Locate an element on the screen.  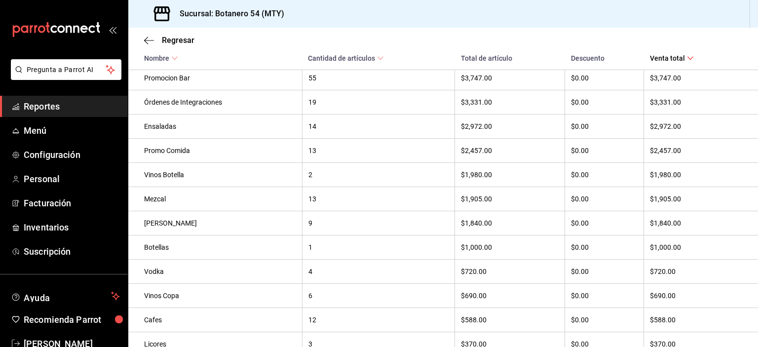
button: Pregunta a Parrot AI is located at coordinates (66, 70).